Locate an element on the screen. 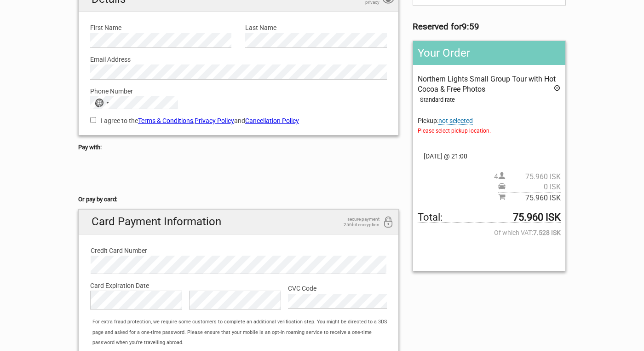  label: Card Expiration Date is located at coordinates (238, 286).